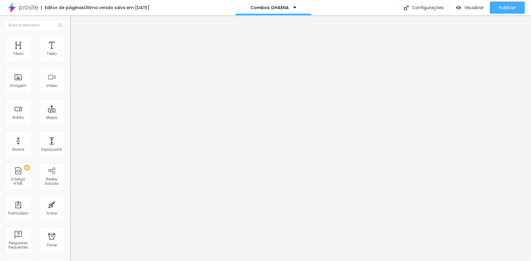  What do you see at coordinates (470, 8) in the screenshot?
I see `button: Visualizar` at bounding box center [470, 8].